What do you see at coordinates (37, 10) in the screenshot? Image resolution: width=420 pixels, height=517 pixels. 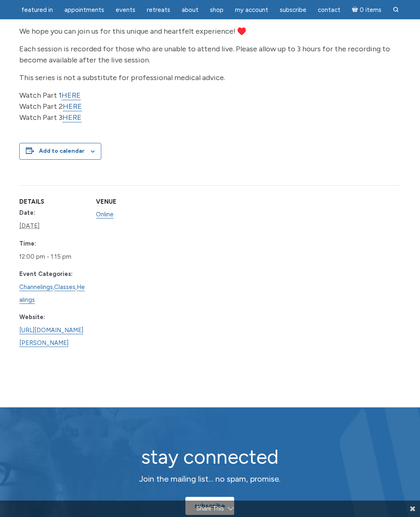 I see `a: featured in` at bounding box center [37, 10].